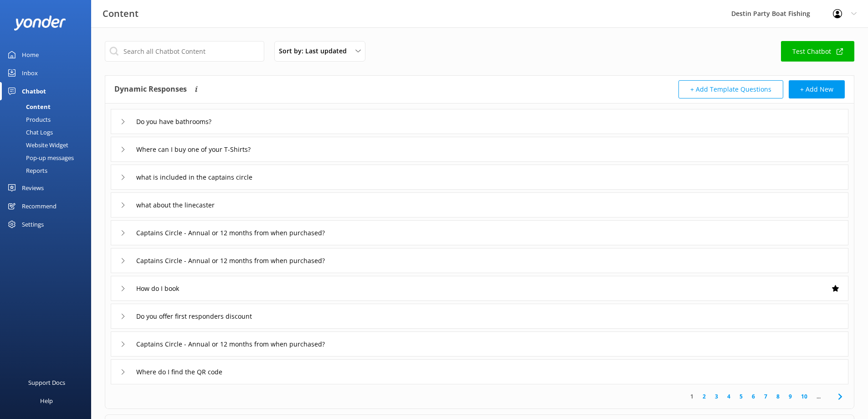  What do you see at coordinates (40, 23) in the screenshot?
I see `img: yonder-white-logo.png` at bounding box center [40, 23].